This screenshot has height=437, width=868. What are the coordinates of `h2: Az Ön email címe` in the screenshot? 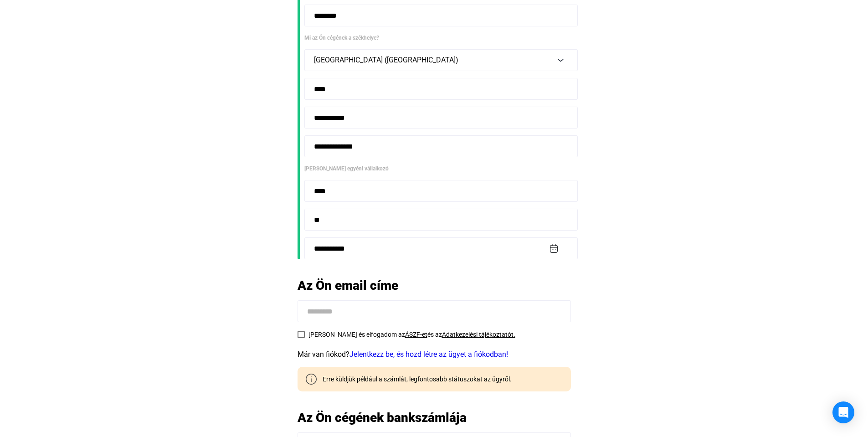 It's located at (434, 285).